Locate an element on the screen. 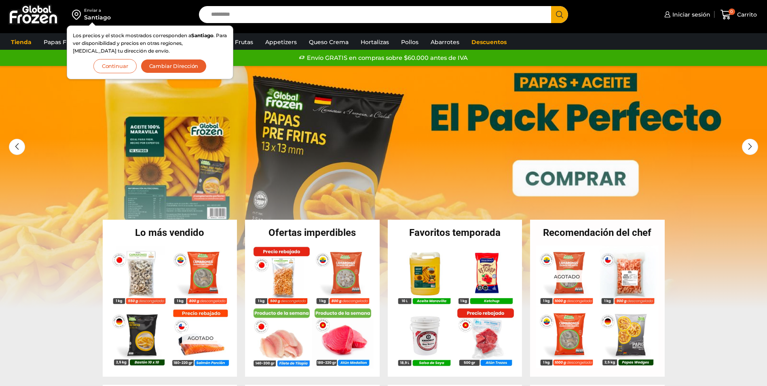 The image size is (767, 386). div: Next slide is located at coordinates (750, 147).